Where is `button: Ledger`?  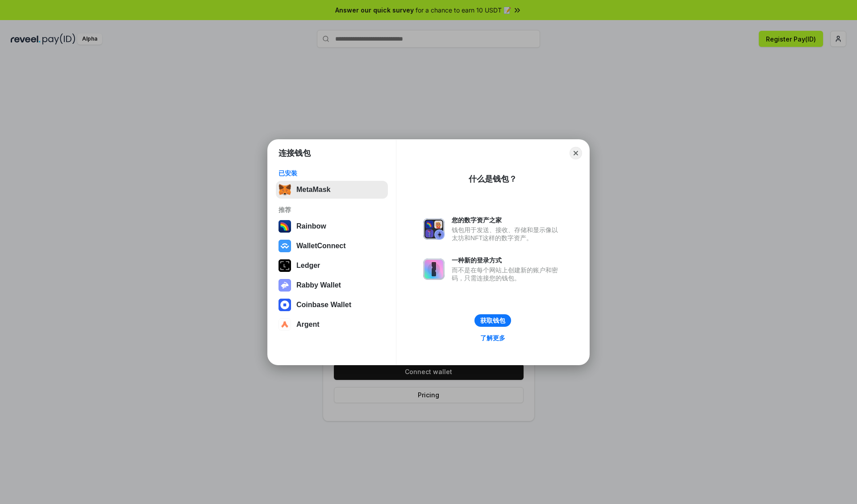
button: Ledger is located at coordinates (331, 266).